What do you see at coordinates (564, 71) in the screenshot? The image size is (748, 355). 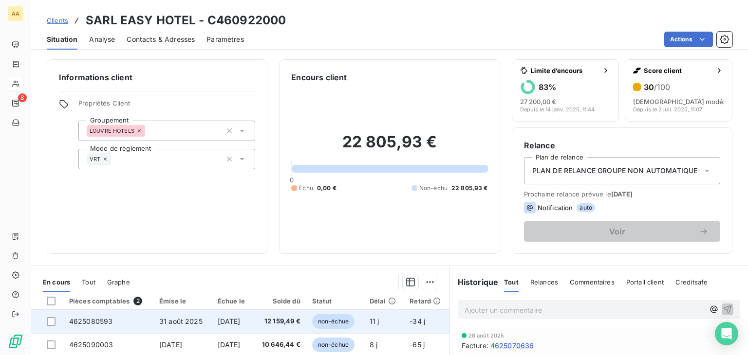 I see `span: Limite d’encours` at bounding box center [564, 71].